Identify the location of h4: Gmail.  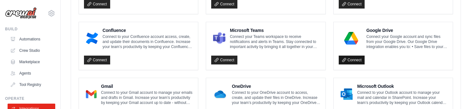
(147, 86).